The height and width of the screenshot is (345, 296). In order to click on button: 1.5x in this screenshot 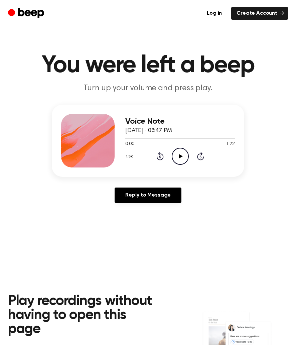, I will do `click(130, 156)`.